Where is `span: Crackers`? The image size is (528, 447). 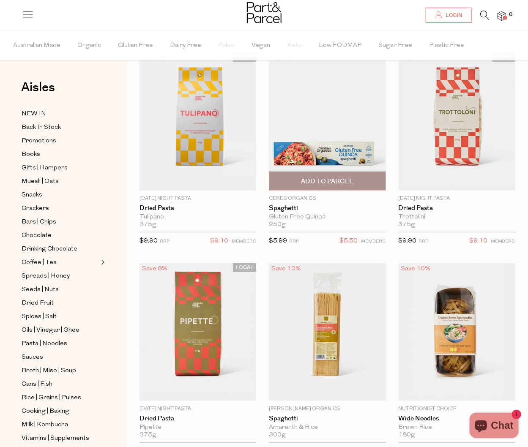
span: Crackers is located at coordinates (35, 209).